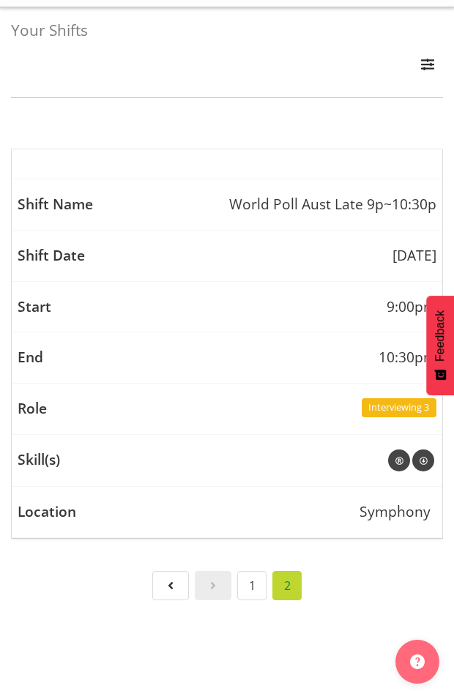 This screenshot has width=454, height=691. I want to click on button: Feedback - Show survey, so click(440, 345).